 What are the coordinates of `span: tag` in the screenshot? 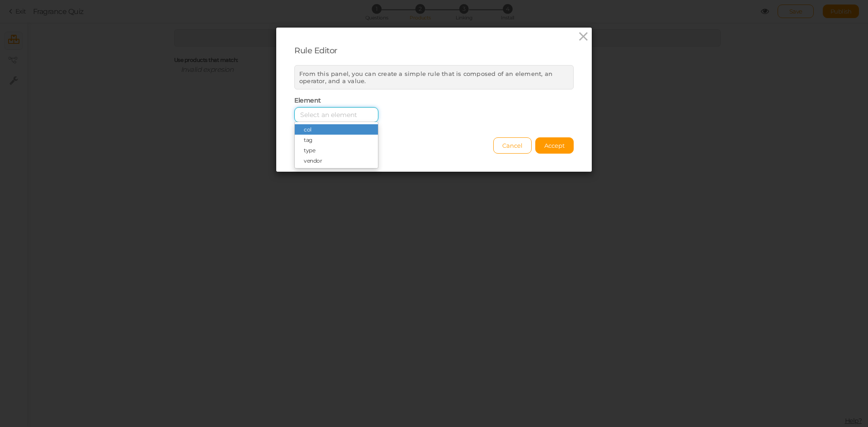 It's located at (308, 139).